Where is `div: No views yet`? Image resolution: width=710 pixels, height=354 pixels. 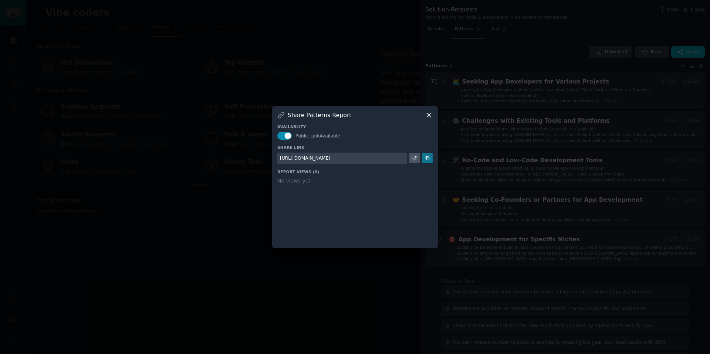
div: No views yet is located at coordinates (355, 181).